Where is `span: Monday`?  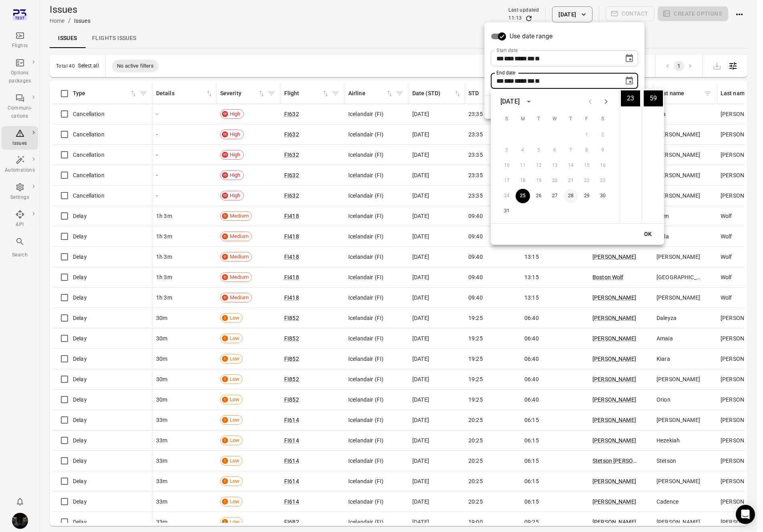
span: Monday is located at coordinates (522, 119).